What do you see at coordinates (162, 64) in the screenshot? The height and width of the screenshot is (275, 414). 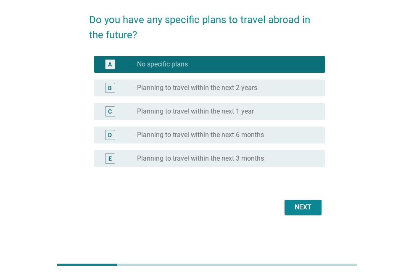 I see `label: No specific plans` at bounding box center [162, 64].